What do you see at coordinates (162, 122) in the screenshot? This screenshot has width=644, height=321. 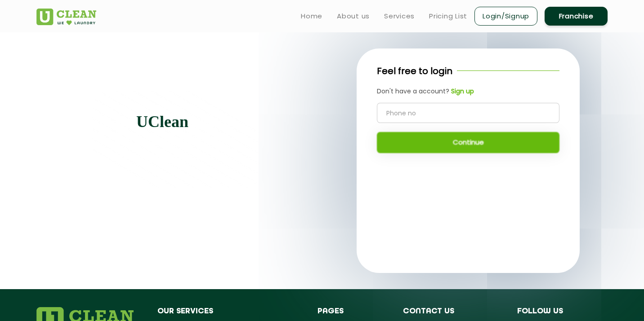 I see `b: UClean` at bounding box center [162, 122].